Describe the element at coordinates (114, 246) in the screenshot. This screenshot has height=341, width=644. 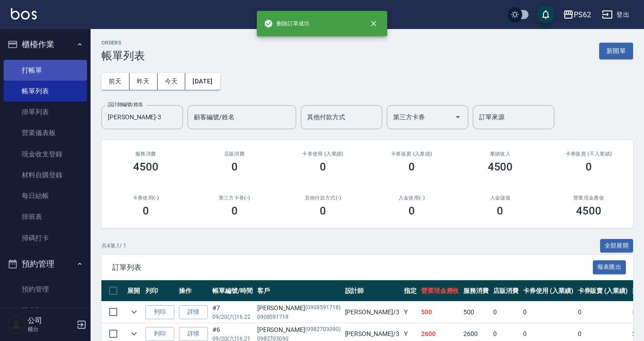
I see `p: 共 4 筆, 1 / 1` at that location.